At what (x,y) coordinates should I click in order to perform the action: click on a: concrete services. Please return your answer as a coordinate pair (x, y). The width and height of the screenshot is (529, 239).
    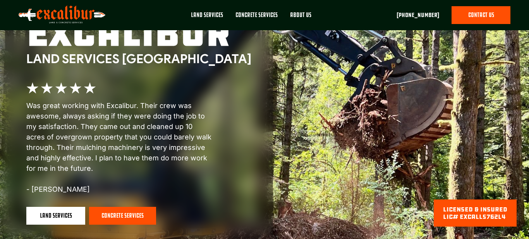
    Looking at the image, I should click on (122, 216).